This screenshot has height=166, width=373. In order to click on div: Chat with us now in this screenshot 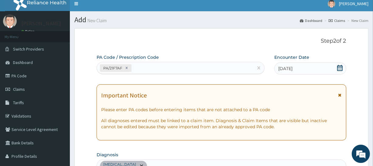, I will do `click(67, 38)`.